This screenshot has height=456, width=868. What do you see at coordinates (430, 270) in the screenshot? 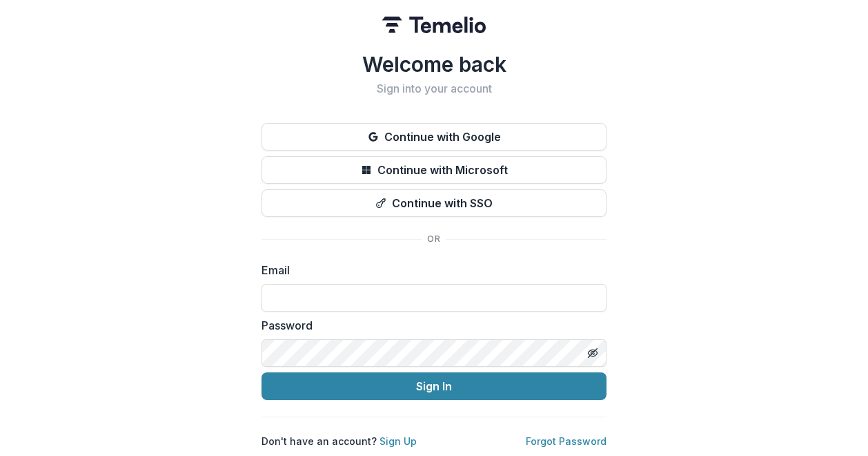
I see `label: Email` at bounding box center [430, 270].